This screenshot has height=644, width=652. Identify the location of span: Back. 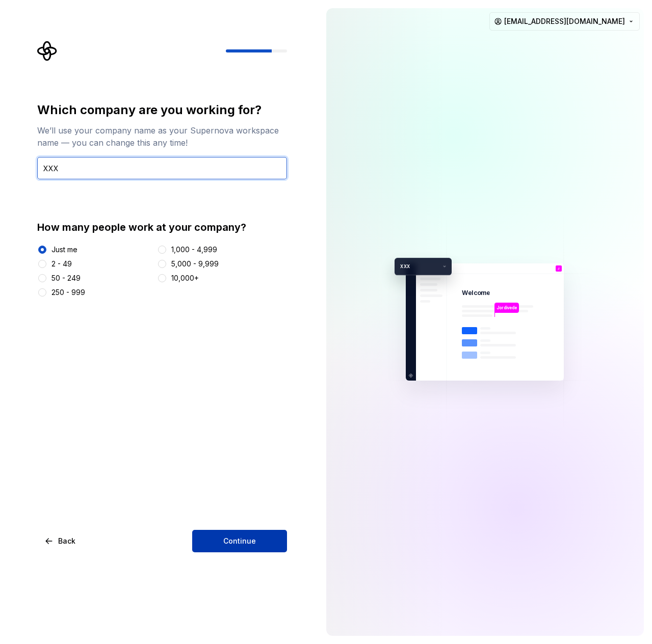
(67, 541).